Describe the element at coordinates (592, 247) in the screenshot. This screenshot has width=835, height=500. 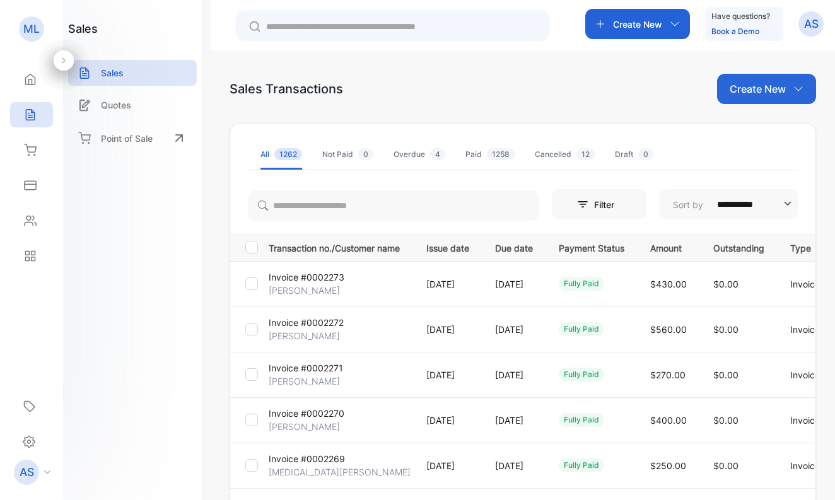
I see `p: Payment Status` at that location.